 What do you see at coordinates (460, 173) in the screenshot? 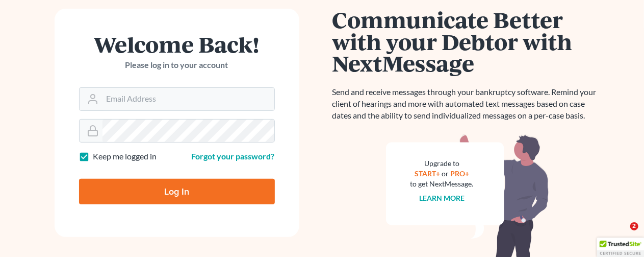
I see `a: PRO+` at bounding box center [460, 173].